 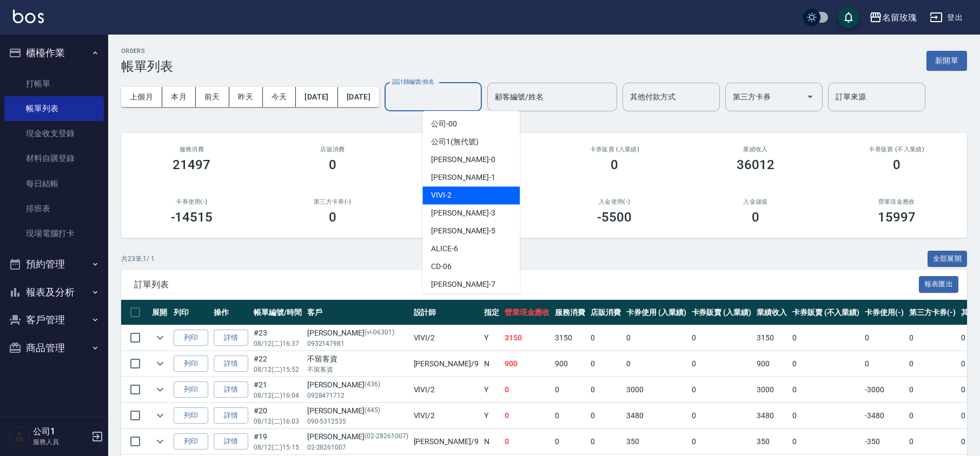 I want to click on h2: 營業現金應收, so click(x=896, y=202).